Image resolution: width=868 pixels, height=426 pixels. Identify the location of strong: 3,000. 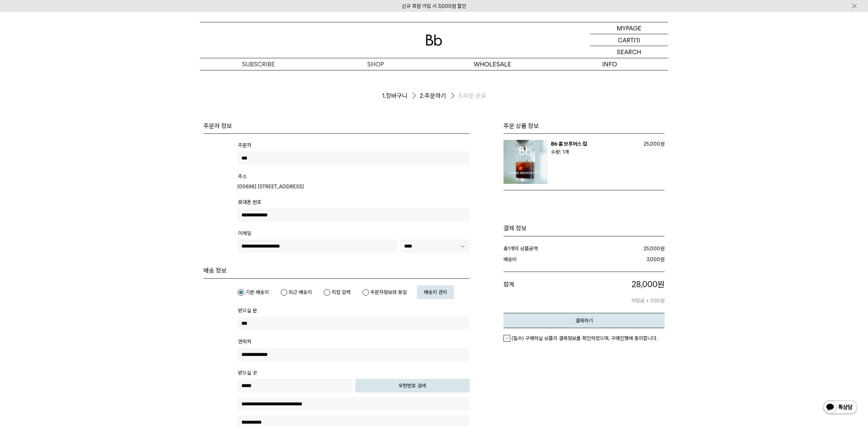
(653, 259).